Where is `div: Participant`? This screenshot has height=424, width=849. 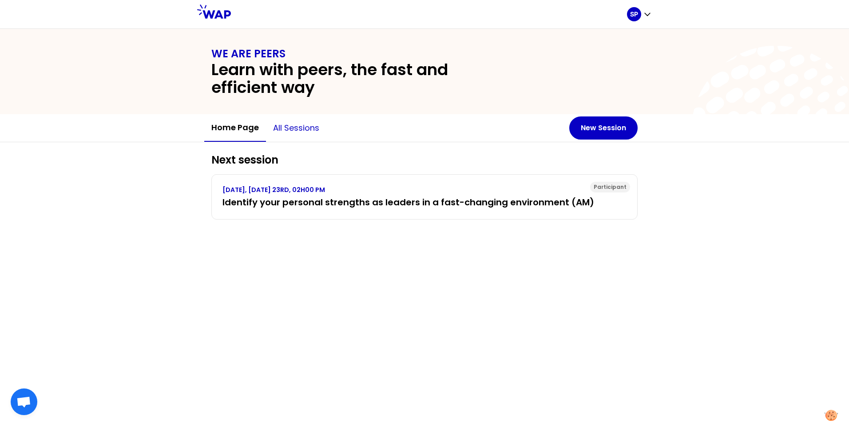 div: Participant is located at coordinates (610, 187).